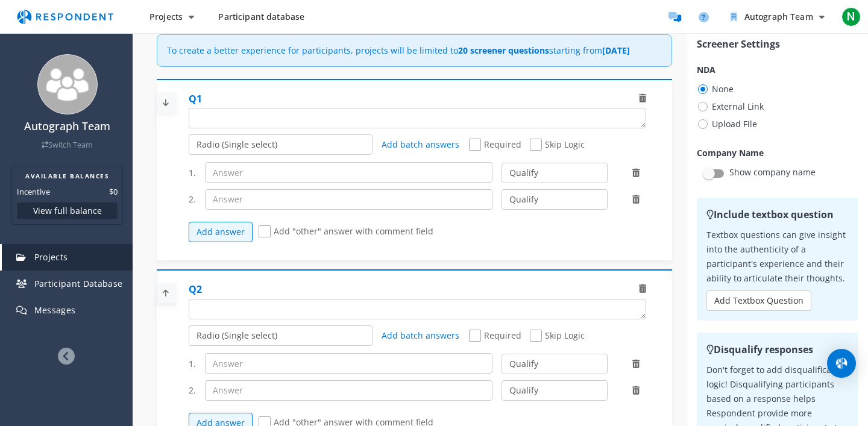  What do you see at coordinates (67, 176) in the screenshot?
I see `h2: AVAILABLE BALANCES` at bounding box center [67, 176].